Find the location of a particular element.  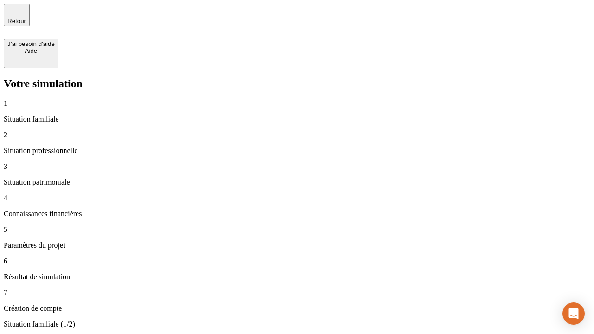

p: 6 is located at coordinates (297, 261).